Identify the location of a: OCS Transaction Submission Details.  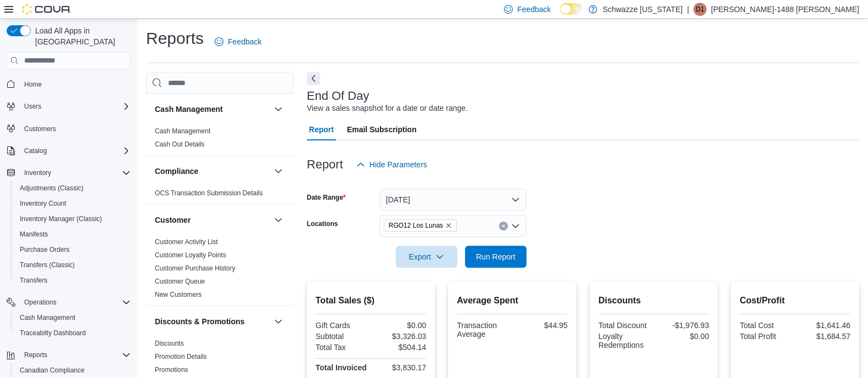
(208, 193).